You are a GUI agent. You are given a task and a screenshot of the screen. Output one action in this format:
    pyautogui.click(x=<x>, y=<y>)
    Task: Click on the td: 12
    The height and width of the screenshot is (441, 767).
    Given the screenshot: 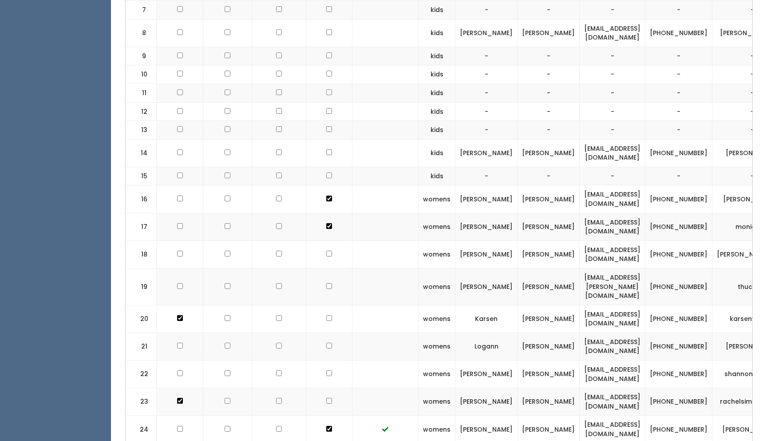 What is the action you would take?
    pyautogui.click(x=141, y=111)
    